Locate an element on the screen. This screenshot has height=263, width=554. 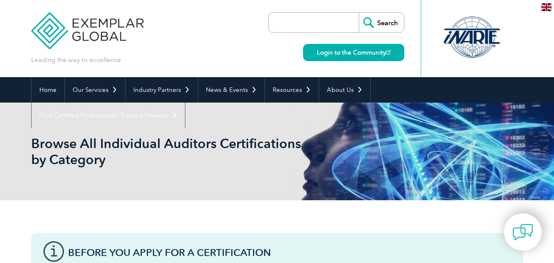
a: Find Certified Professional / Training Provider is located at coordinates (108, 115).